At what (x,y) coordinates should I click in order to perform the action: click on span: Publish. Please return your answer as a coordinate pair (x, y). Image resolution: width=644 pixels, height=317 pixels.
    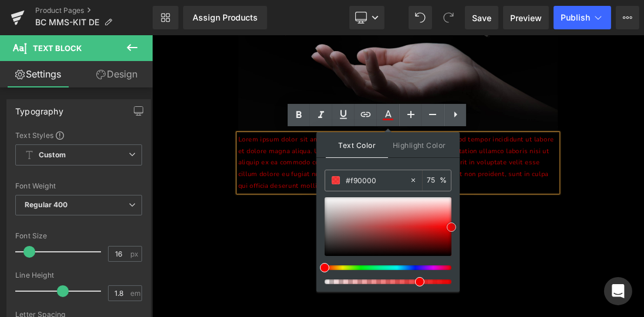
    Looking at the image, I should click on (576, 18).